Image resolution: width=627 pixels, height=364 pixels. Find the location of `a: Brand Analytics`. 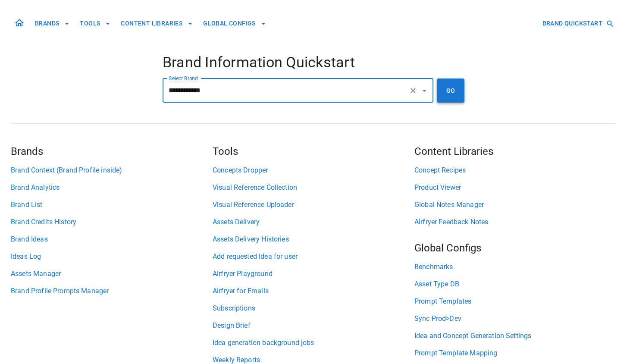

a: Brand Analytics is located at coordinates (111, 188).